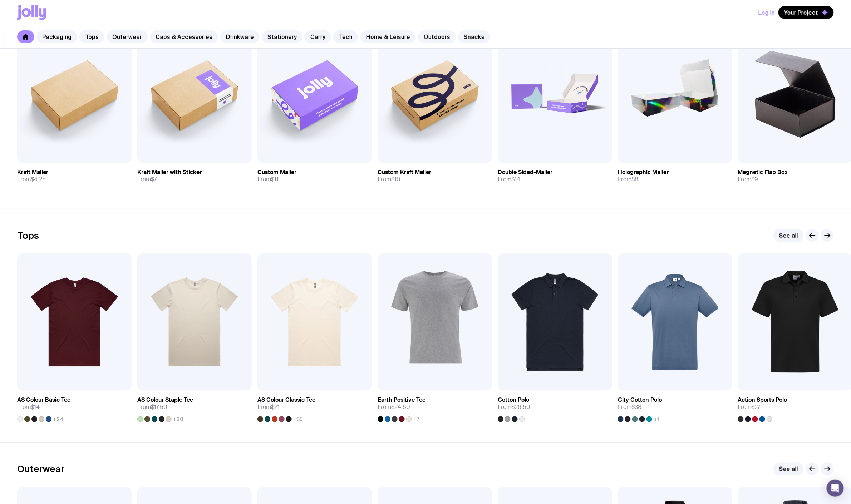 The image size is (851, 504). What do you see at coordinates (416, 420) in the screenshot?
I see `span: +7` at bounding box center [416, 420].